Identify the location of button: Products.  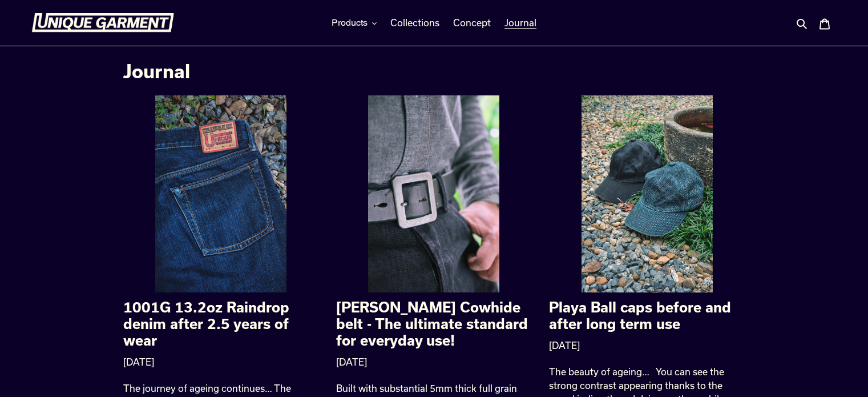
(354, 23).